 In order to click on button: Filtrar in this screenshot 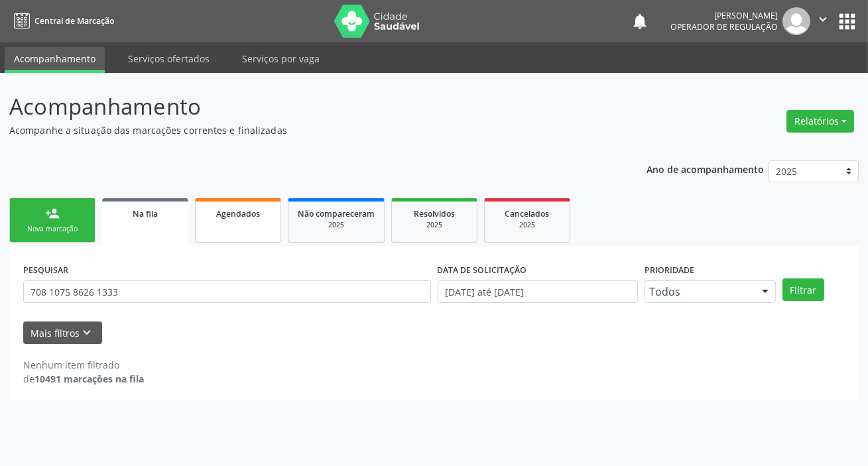, I will do `click(803, 290)`.